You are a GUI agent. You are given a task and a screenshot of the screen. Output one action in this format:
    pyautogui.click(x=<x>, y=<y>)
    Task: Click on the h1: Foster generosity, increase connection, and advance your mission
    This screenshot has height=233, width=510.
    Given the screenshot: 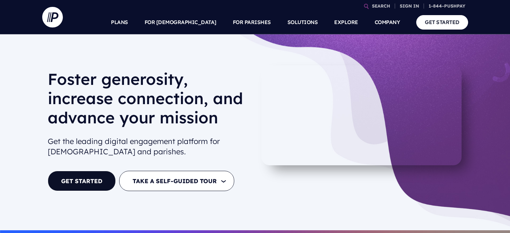 What is the action you would take?
    pyautogui.click(x=149, y=101)
    